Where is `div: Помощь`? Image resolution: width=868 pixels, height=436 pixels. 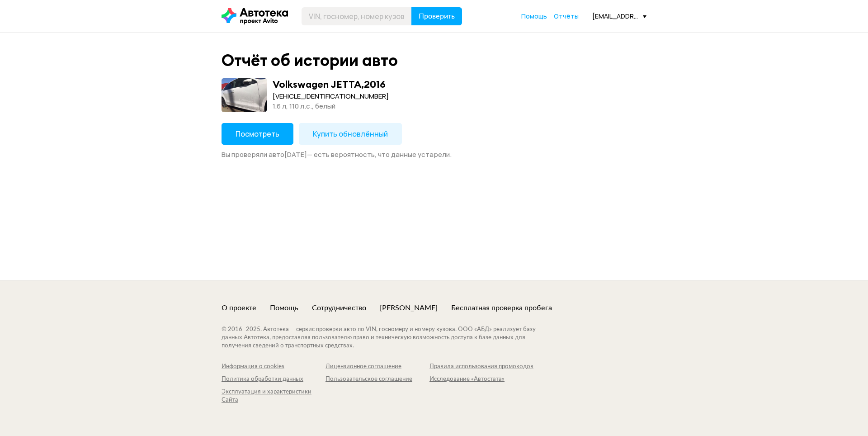
div: Помощь is located at coordinates (284, 308).